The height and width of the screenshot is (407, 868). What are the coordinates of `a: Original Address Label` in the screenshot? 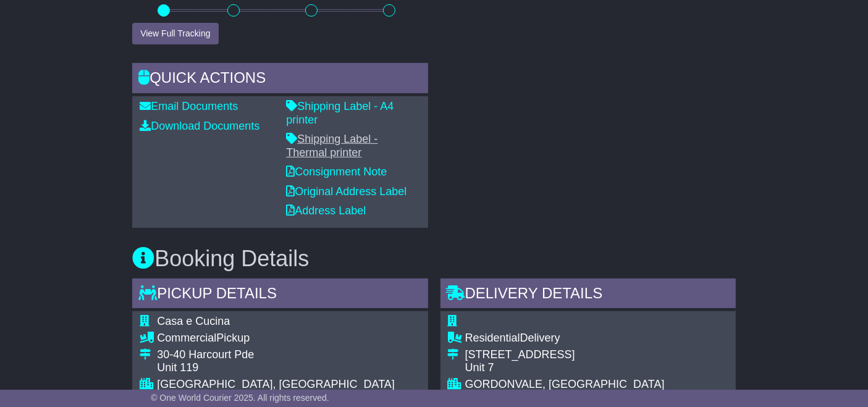 It's located at (346, 191).